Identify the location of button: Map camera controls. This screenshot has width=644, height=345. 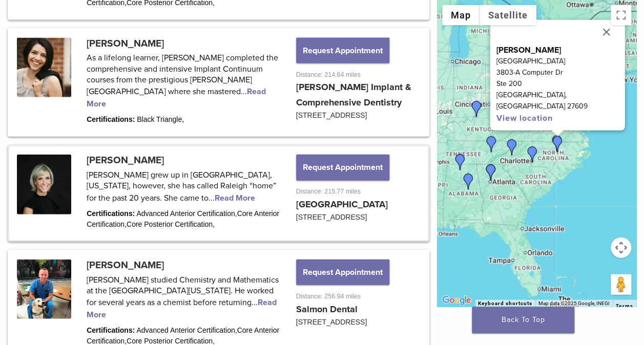
(621, 248).